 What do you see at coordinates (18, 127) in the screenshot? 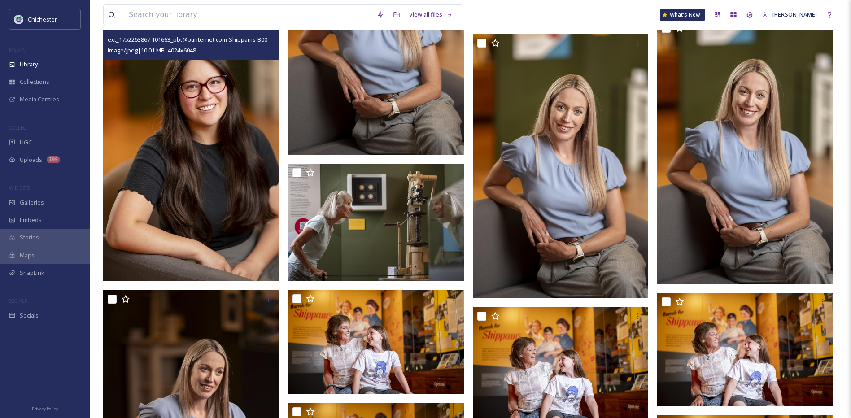
I see `span: COLLECT` at bounding box center [18, 127].